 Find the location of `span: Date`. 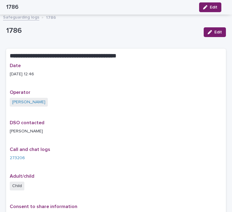

span: Date is located at coordinates (15, 66).